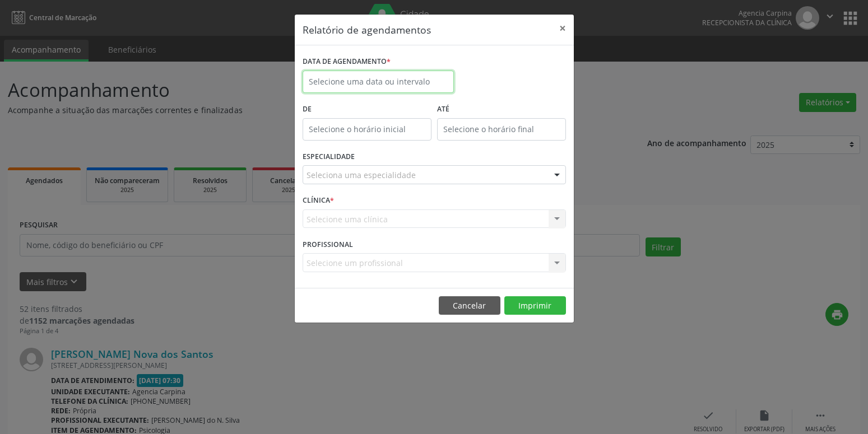 The width and height of the screenshot is (868, 434). I want to click on button: Cancelar, so click(469, 306).